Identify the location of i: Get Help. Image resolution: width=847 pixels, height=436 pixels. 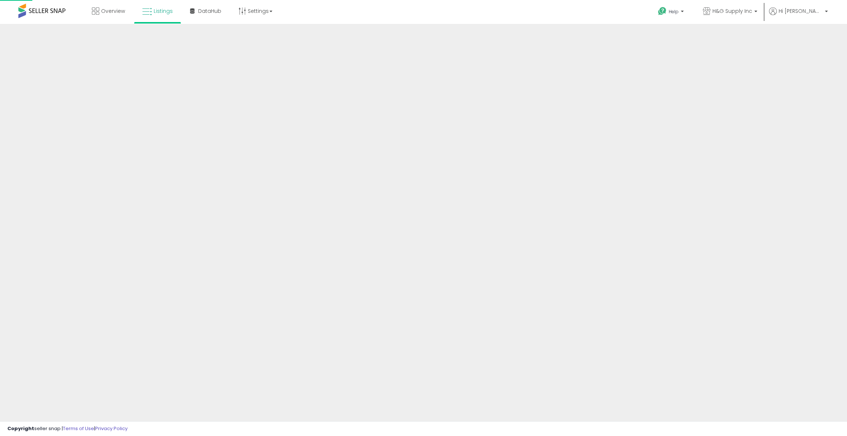
(662, 11).